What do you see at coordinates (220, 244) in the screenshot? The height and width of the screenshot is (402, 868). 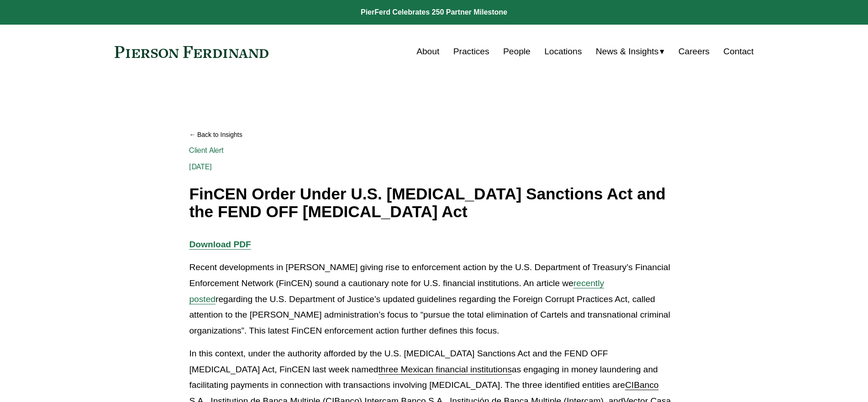 I see `a: Download PDF` at bounding box center [220, 244].